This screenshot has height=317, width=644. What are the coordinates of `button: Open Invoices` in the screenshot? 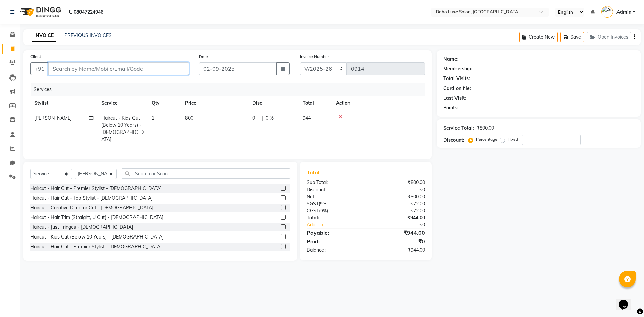 It's located at (609, 37).